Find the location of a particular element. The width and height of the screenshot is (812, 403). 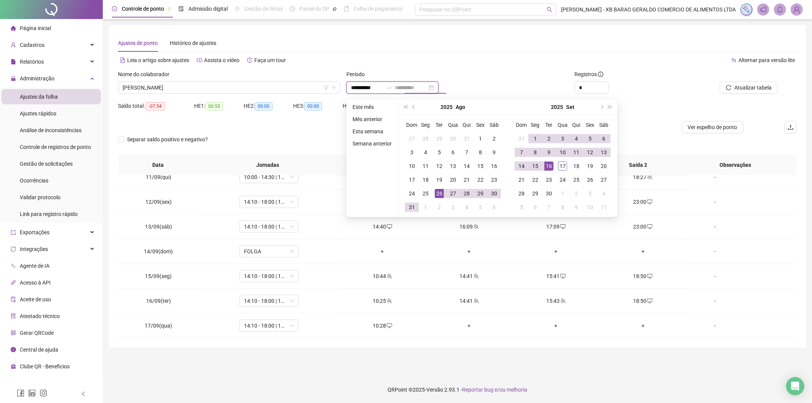

span: 14:10 - 18:00 | 19:00 - 22:30 is located at coordinates (269, 301).